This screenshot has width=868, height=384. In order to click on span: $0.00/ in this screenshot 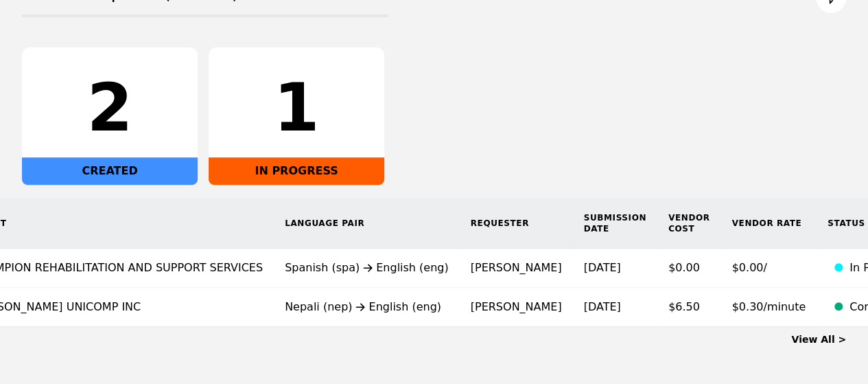, I will do `click(749, 267)`.